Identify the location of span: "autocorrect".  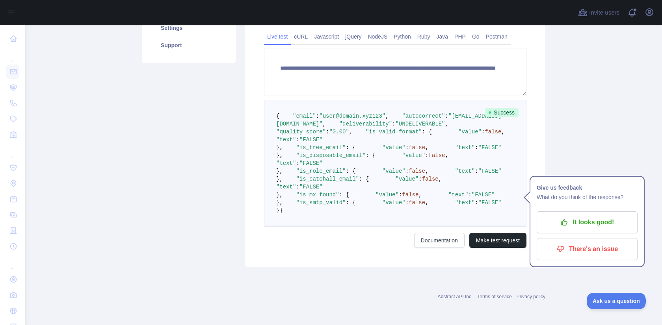
(423, 116).